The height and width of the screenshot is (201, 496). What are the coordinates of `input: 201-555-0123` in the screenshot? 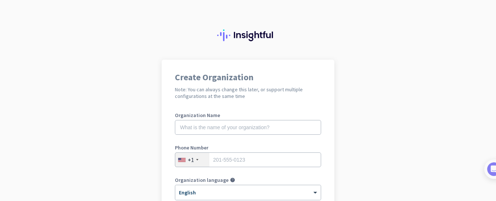 It's located at (248, 159).